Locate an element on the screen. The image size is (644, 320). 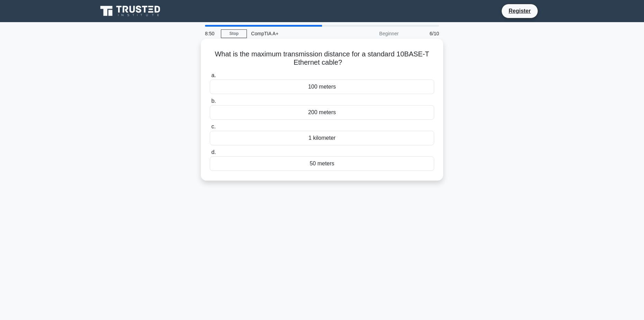
div: Beginner is located at coordinates (372, 34).